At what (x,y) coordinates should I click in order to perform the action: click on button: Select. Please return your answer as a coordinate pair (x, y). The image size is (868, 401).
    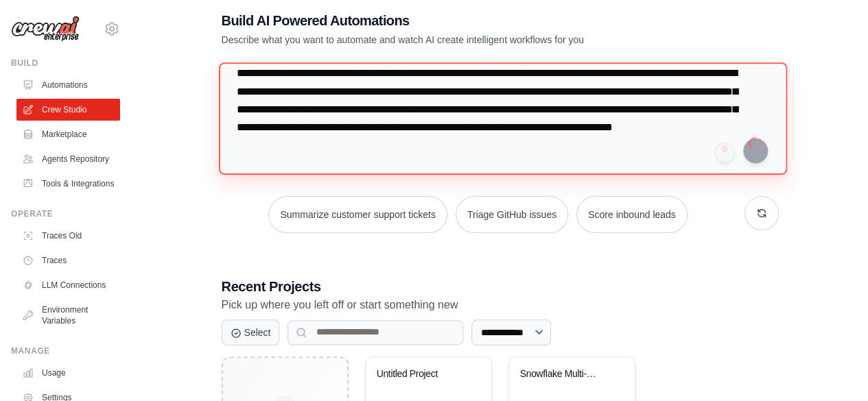
    Looking at the image, I should click on (251, 332).